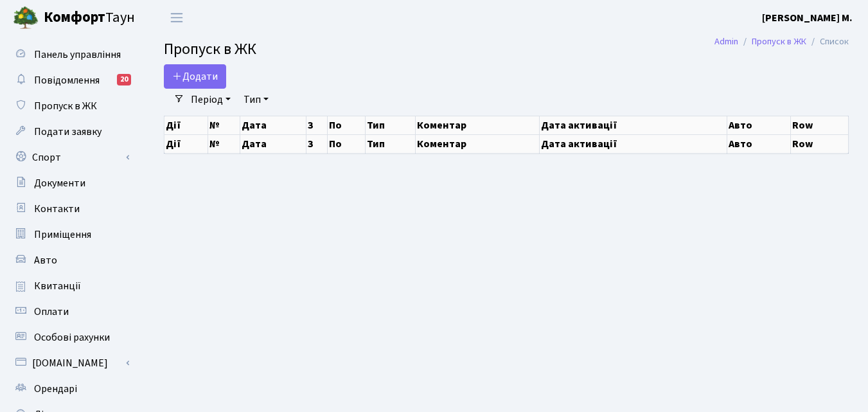 The height and width of the screenshot is (412, 868). Describe the element at coordinates (177, 17) in the screenshot. I see `button: Переключити навігацію` at that location.